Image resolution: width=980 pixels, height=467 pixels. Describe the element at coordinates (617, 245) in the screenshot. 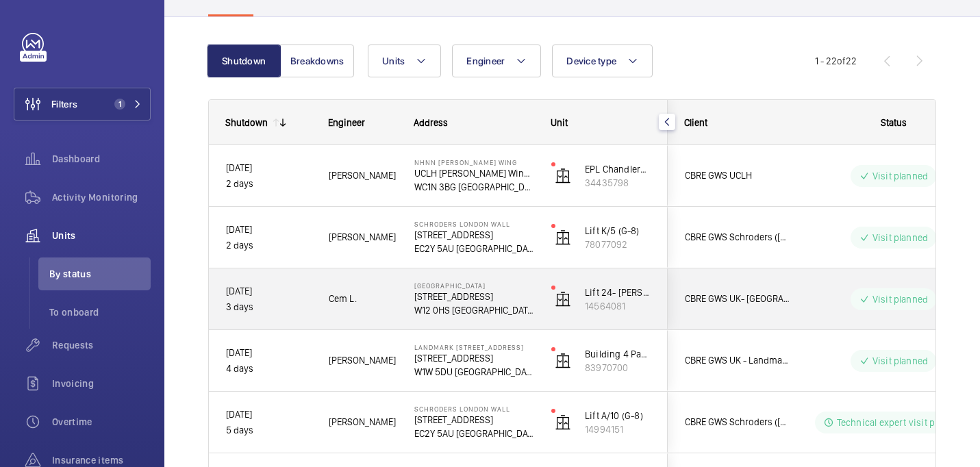

I see `p: 78077092` at that location.